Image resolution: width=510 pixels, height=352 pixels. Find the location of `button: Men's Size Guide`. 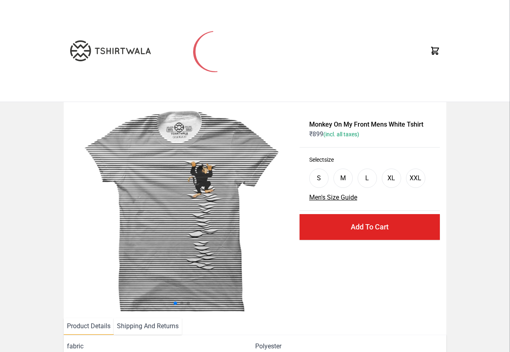

button: Men's Size Guide is located at coordinates (333, 197).